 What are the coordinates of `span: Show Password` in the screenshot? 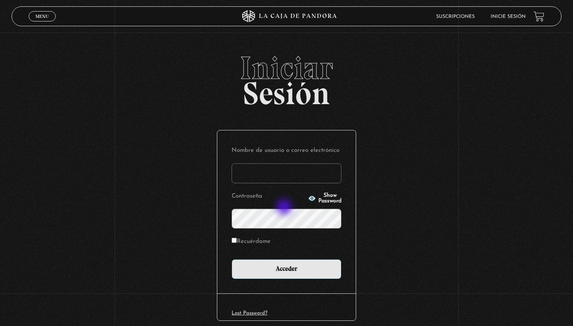 It's located at (330, 198).